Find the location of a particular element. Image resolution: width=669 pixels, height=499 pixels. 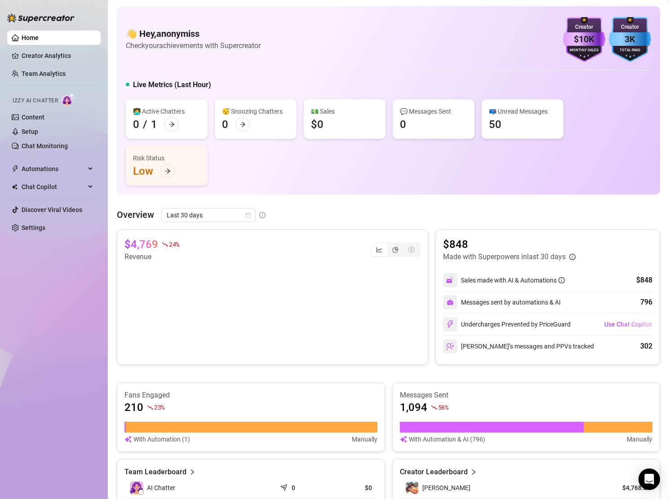

article: Overview is located at coordinates (135, 215).